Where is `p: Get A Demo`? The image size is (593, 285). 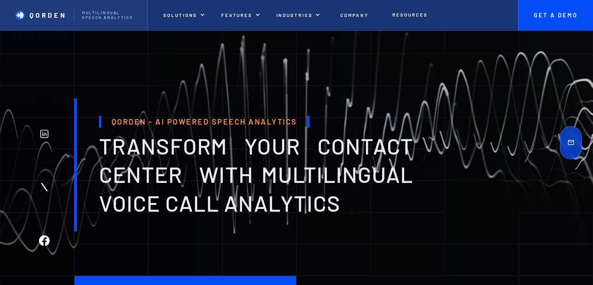
p: Get A Demo is located at coordinates (555, 15).